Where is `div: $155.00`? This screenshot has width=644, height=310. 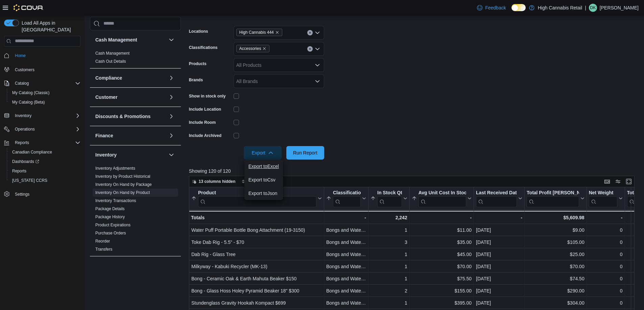 div: $155.00 is located at coordinates (441, 291).